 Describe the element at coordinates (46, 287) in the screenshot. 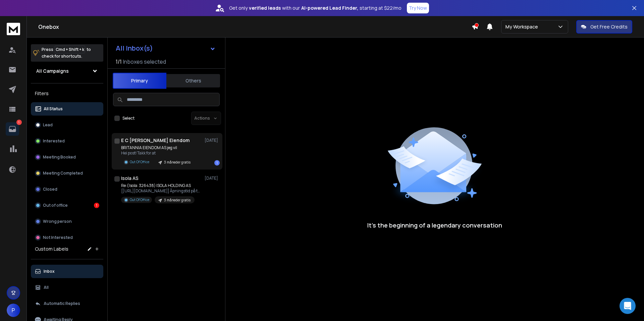

I see `p: All` at that location.